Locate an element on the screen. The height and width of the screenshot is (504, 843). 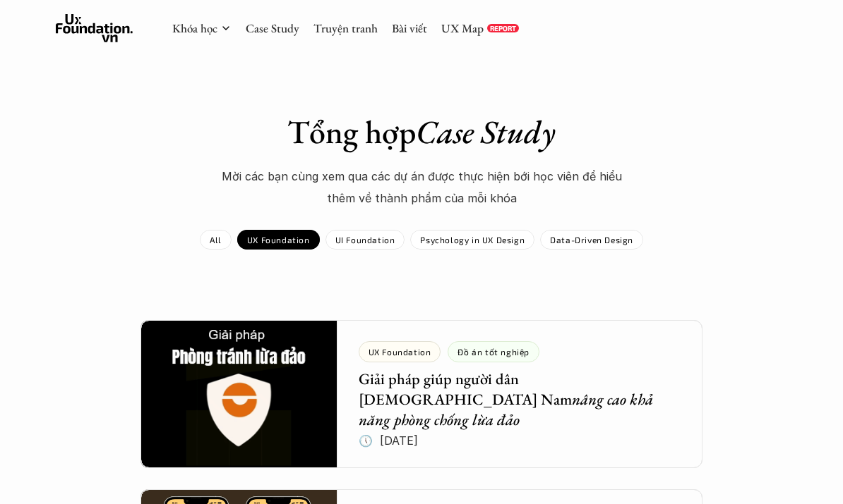
p: Data-Driven Design is located at coordinates (591, 240).